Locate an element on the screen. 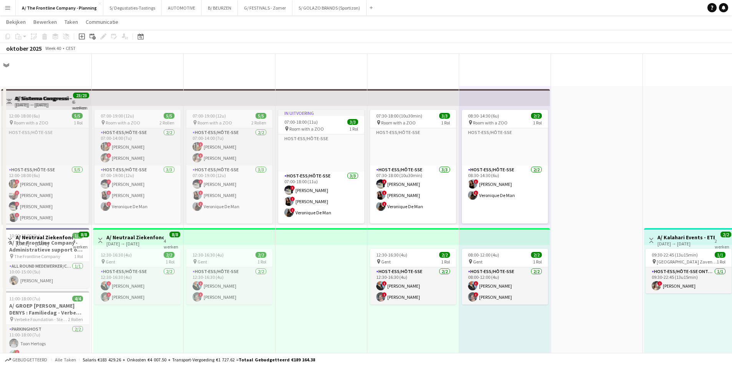 Image resolution: width=732 pixels, height=366 pixels. span: 07:00-18:00 (11u) is located at coordinates (301, 122).